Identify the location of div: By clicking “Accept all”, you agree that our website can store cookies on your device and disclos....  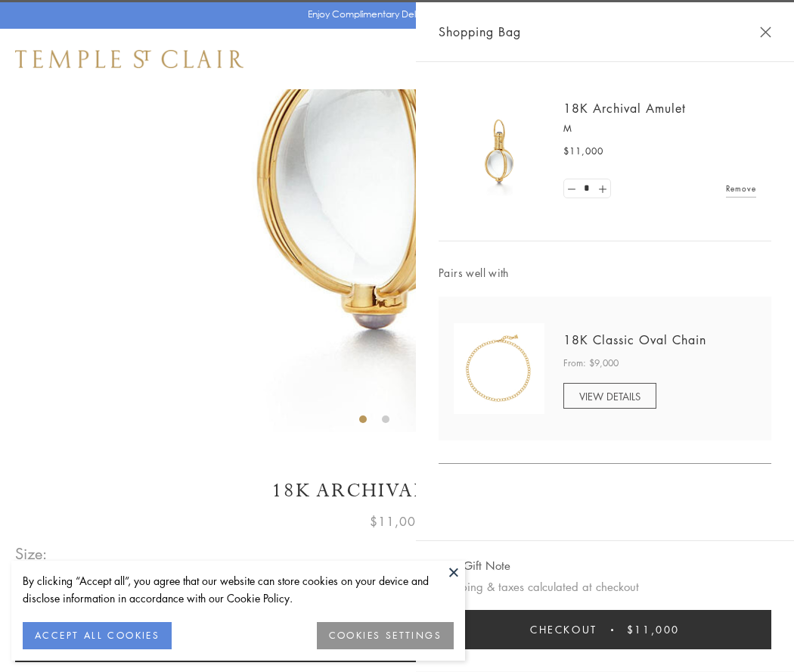
(238, 589).